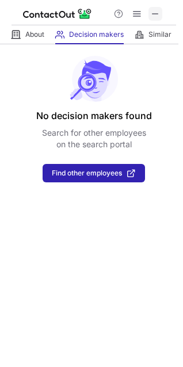 The image size is (183, 367). I want to click on img: No leads found, so click(94, 79).